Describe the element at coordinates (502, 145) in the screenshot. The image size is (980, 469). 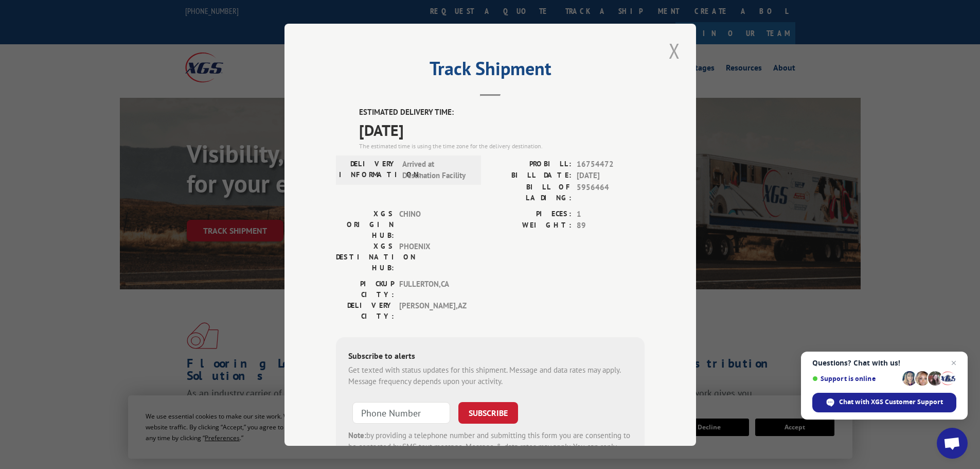
I see `div: The estimated time is using the time zone for the delivery destination.` at that location.